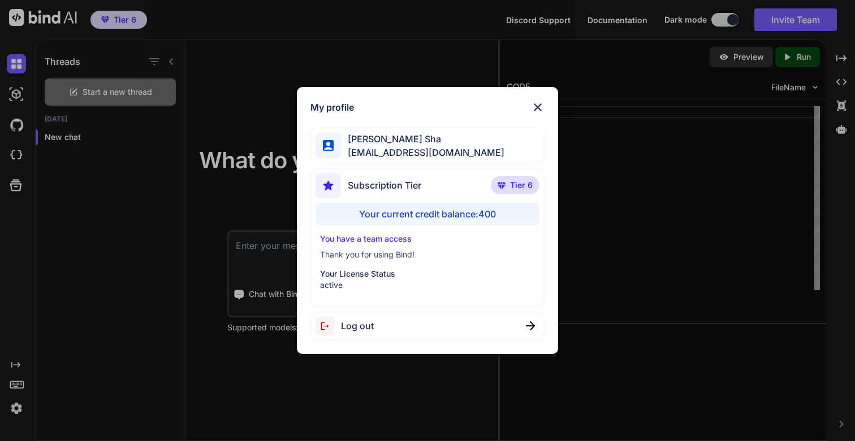 The image size is (855, 441). What do you see at coordinates (384, 185) in the screenshot?
I see `span: Subscription Tier` at bounding box center [384, 185].